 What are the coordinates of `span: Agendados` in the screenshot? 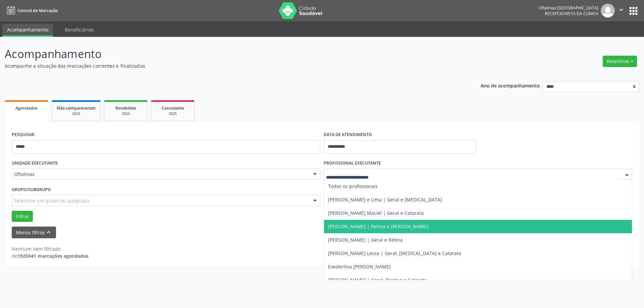 It's located at (26, 108).